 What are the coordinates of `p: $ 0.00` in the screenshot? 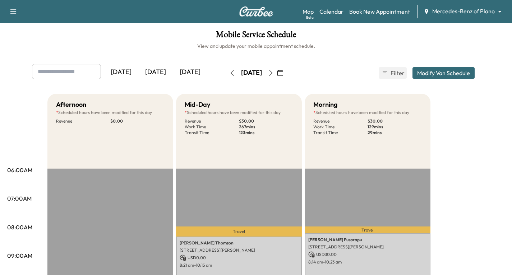 It's located at (137, 121).